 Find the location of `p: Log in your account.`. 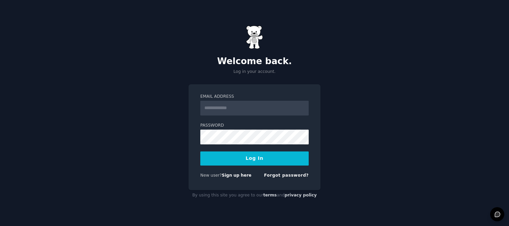

p: Log in your account. is located at coordinates (254, 72).